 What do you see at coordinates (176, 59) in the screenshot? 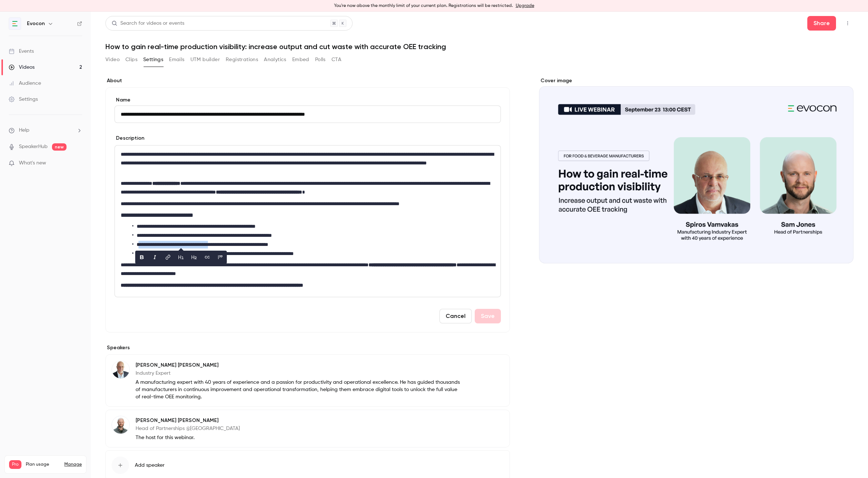
I see `button: Emails` at bounding box center [176, 59].